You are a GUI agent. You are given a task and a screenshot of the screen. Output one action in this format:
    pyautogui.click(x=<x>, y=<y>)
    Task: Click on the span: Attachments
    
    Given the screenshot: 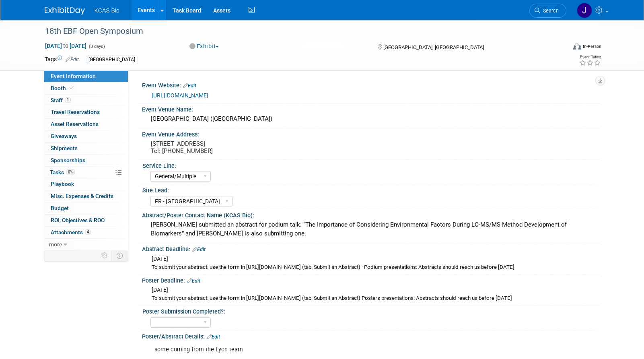 What is the action you would take?
    pyautogui.click(x=71, y=232)
    